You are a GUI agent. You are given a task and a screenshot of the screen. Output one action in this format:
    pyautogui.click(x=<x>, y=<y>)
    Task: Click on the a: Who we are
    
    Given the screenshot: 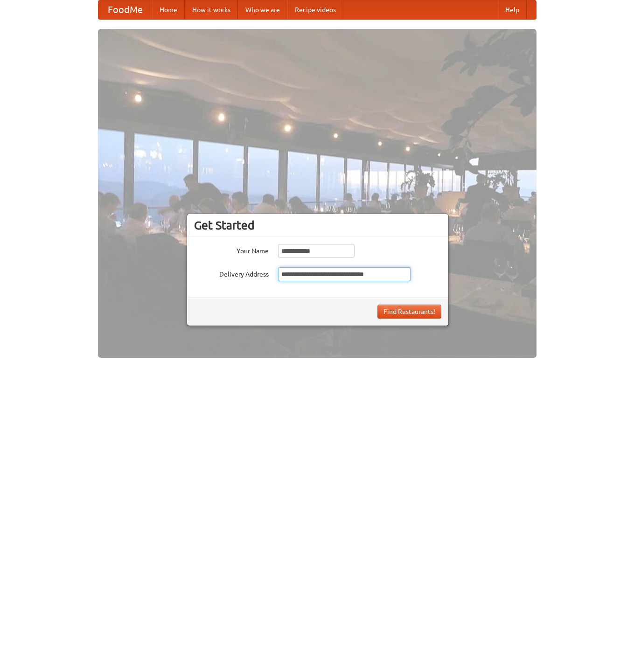 What is the action you would take?
    pyautogui.click(x=262, y=10)
    